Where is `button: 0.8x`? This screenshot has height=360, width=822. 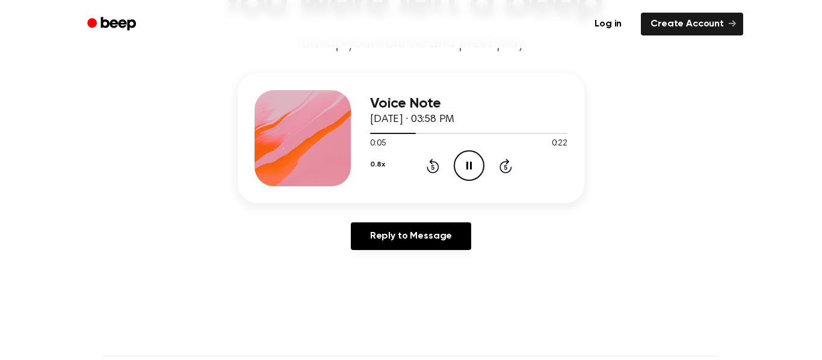
button: 0.8x is located at coordinates (377, 165).